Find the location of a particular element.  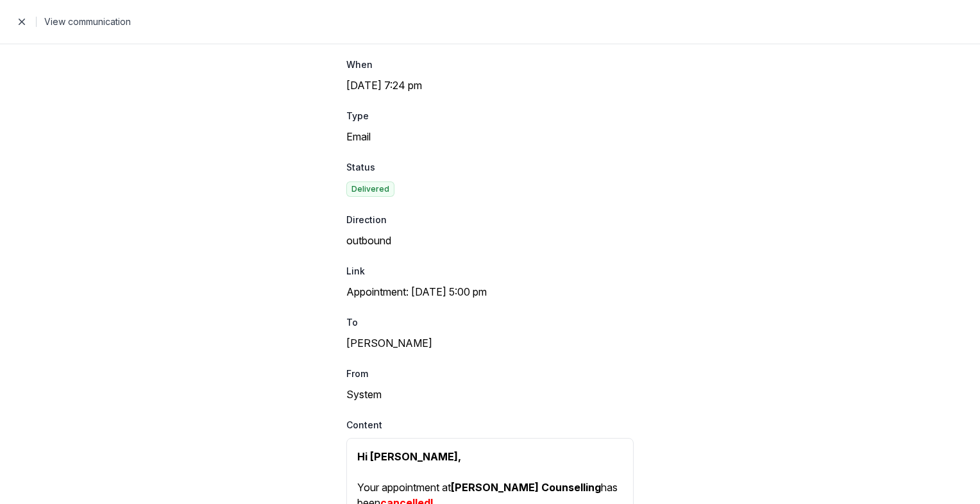

div: Direction is located at coordinates (490, 220).